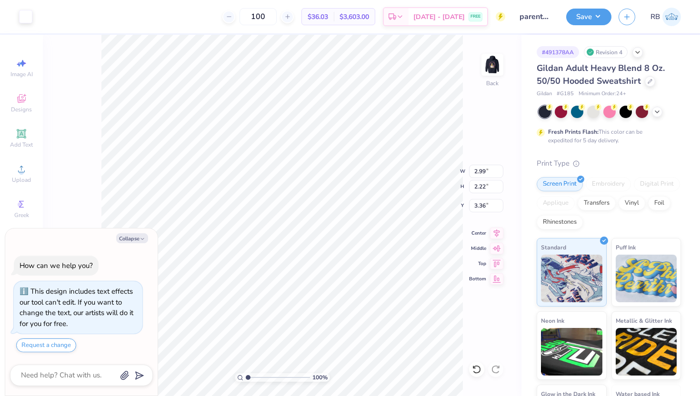  I want to click on button: Request a change, so click(46, 345).